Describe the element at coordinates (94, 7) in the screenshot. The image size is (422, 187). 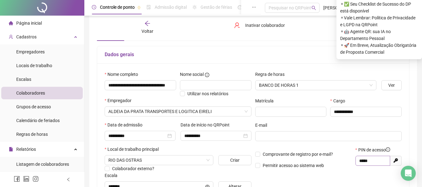
I see `span: clock-circle` at that location.